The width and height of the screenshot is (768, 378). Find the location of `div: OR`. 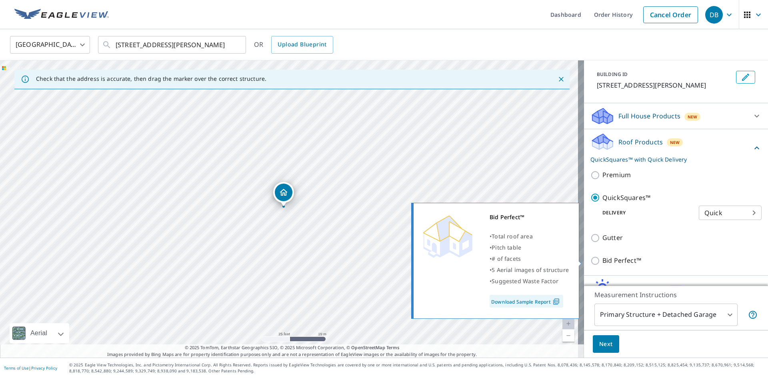

div: OR is located at coordinates (294, 45).